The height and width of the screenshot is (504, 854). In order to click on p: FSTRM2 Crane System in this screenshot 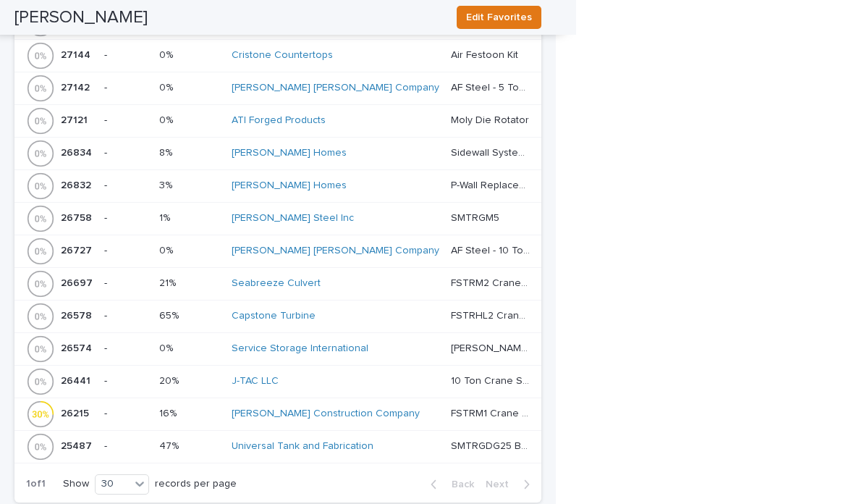, I will do `click(491, 281)`.